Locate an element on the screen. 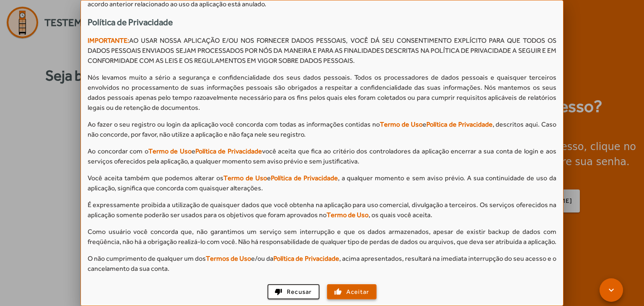 This screenshot has height=306, width=644. strong: Política de Privacidade is located at coordinates (130, 22).